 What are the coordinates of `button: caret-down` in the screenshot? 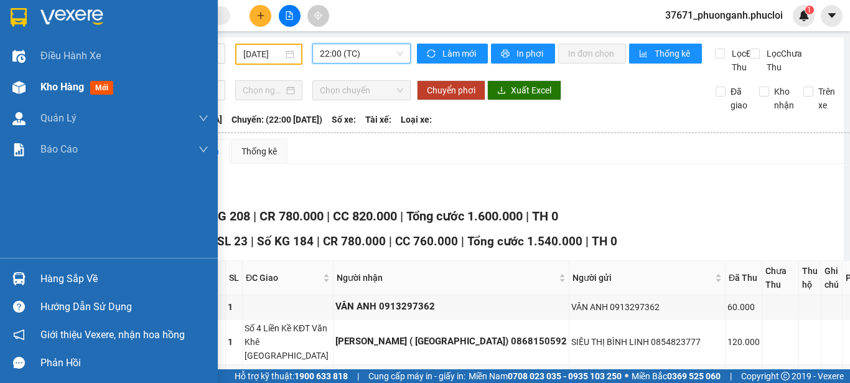 It's located at (831, 16).